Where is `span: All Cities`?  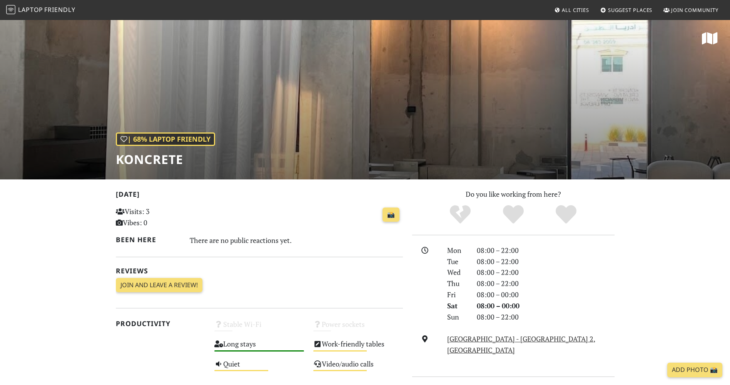 span: All Cities is located at coordinates (575, 10).